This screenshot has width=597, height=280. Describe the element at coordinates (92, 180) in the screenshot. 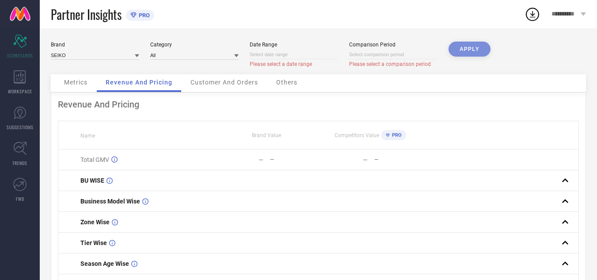

I see `span: BU WISE` at that location.